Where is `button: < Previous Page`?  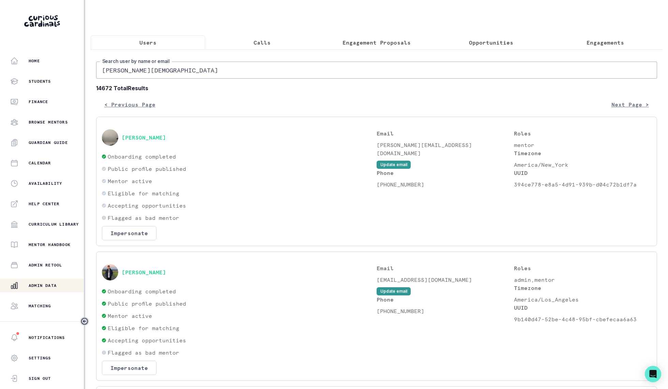
button: < Previous Page is located at coordinates (130, 105).